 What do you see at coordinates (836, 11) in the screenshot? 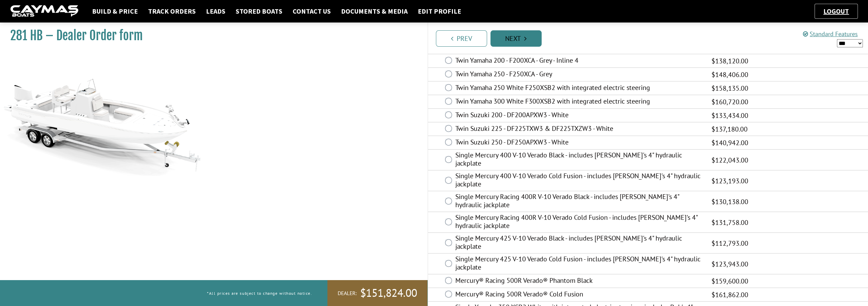
I see `a: Logout` at bounding box center [836, 11].